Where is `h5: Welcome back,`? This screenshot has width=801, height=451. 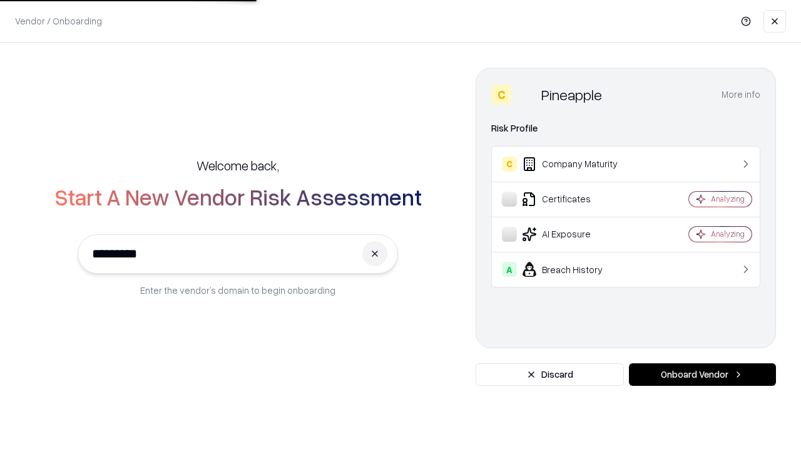
h5: Welcome back, is located at coordinates (238, 165).